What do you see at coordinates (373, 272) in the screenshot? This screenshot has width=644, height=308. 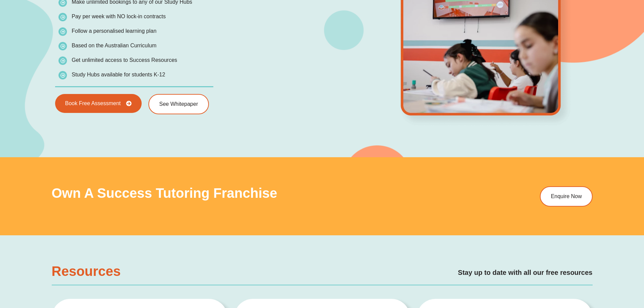 I see `h2: Stay up to date with all our free resources` at bounding box center [373, 272].